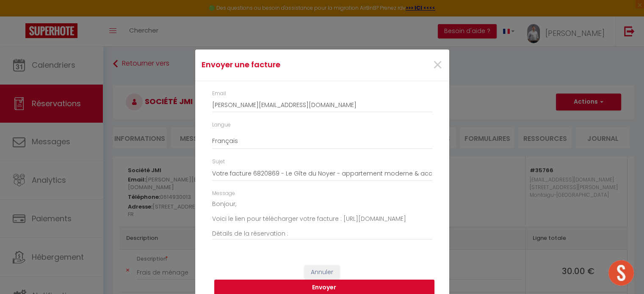  I want to click on label: Sujet, so click(219, 162).